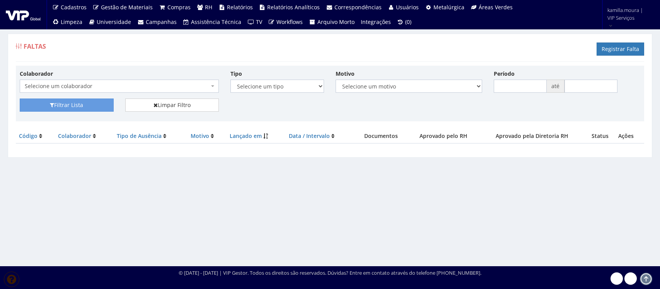 This screenshot has height=289, width=660. What do you see at coordinates (505, 74) in the screenshot?
I see `label: Período` at bounding box center [505, 74].